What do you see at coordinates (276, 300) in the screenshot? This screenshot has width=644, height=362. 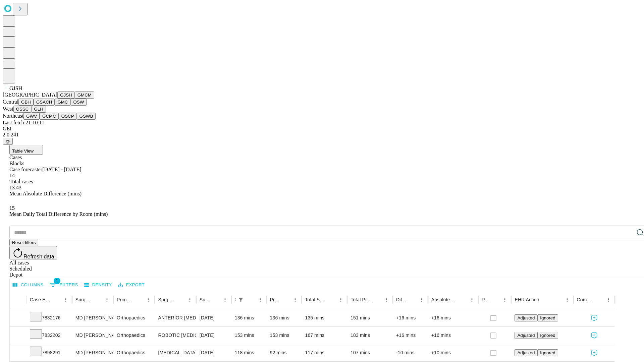 I see `div: Predicted In Room Duration` at bounding box center [276, 300].